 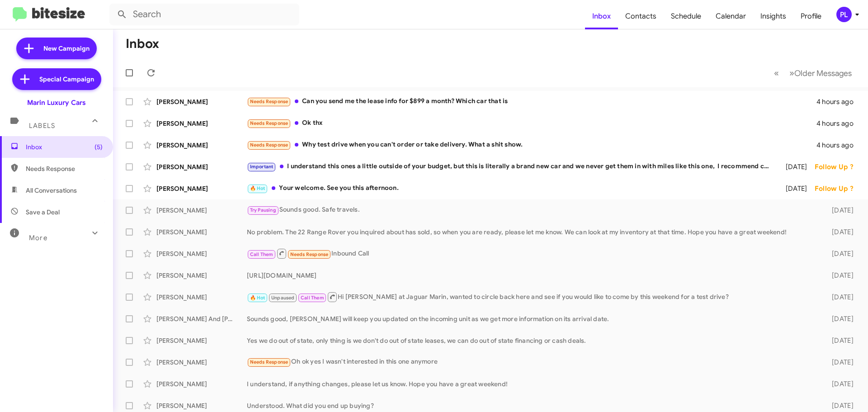 What do you see at coordinates (811, 16) in the screenshot?
I see `span: Profile` at bounding box center [811, 16].